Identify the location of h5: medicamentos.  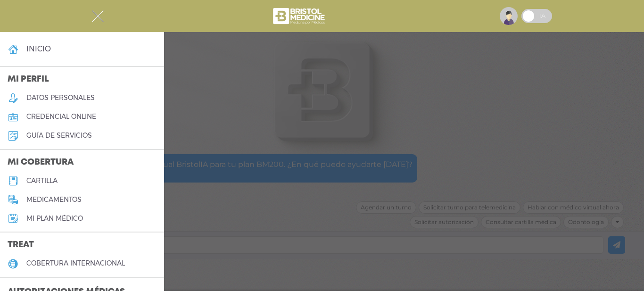
(54, 199).